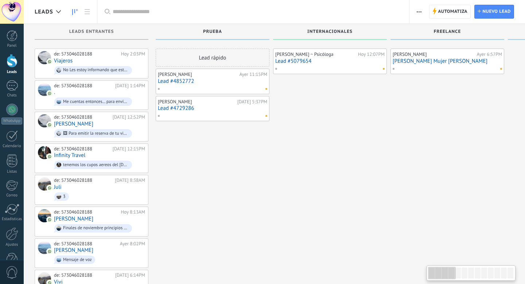  I want to click on span: Nuevo lead, so click(497, 12).